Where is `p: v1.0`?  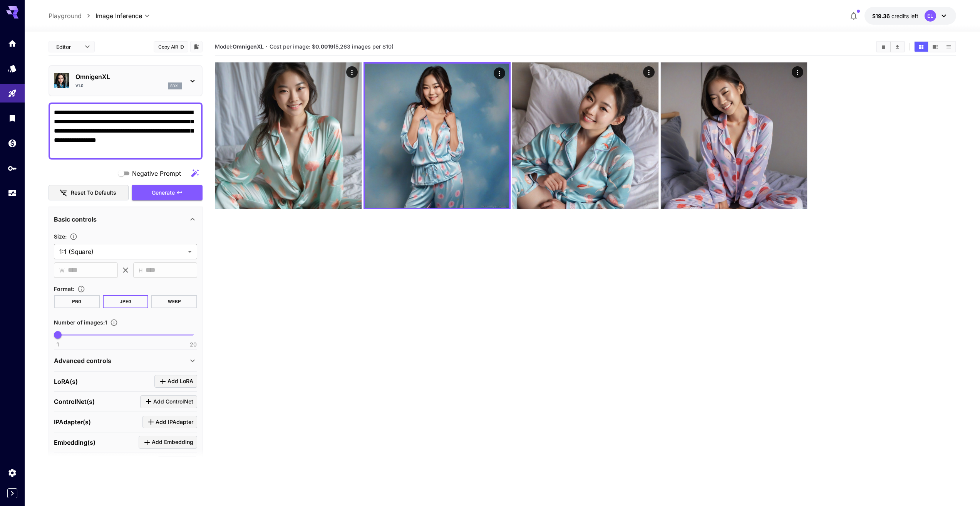
p: v1.0 is located at coordinates (79, 85).